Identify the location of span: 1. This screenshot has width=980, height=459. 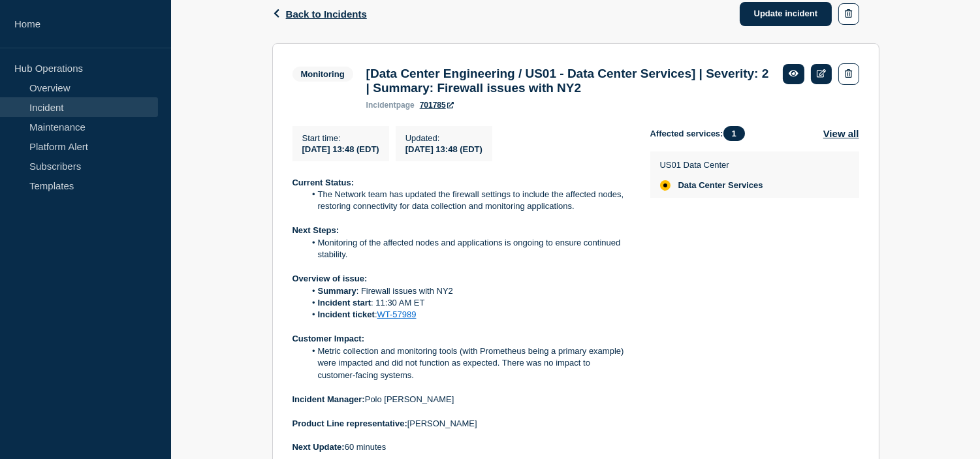
(733, 133).